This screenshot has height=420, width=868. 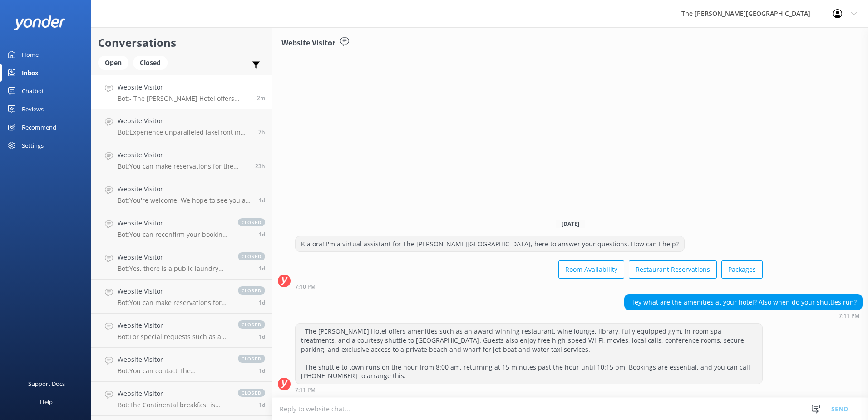 What do you see at coordinates (182, 398) in the screenshot?
I see `a: Website VisitorBot:The Continental breakfast is $25, the full breakfast is $35, children under 12...` at bounding box center [182, 398].